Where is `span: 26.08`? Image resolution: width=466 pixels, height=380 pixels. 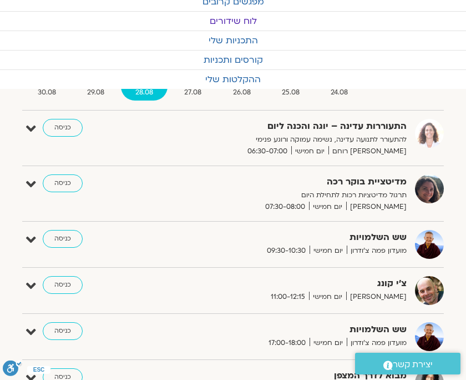
span: 26.08 is located at coordinates (242, 92).